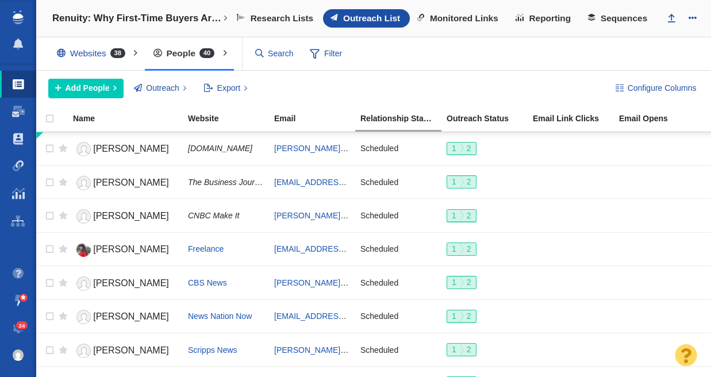 The height and width of the screenshot is (377, 711). Describe the element at coordinates (317, 118) in the screenshot. I see `div: Email` at that location.